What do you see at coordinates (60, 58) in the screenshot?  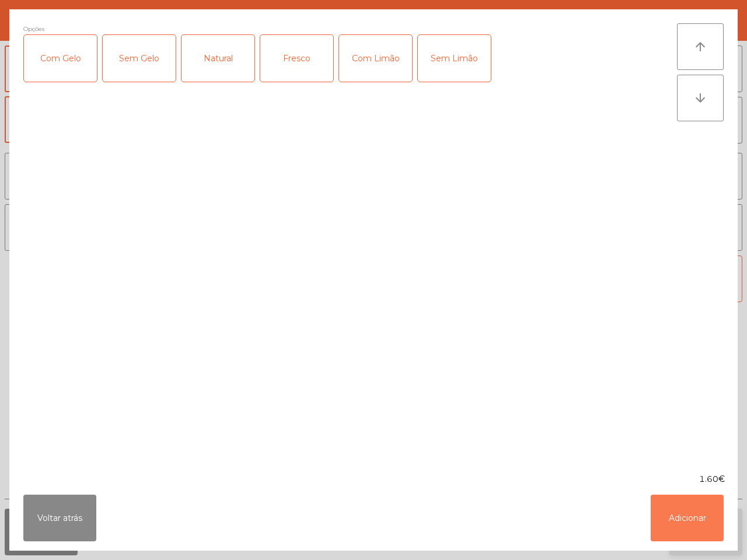 I see `div: Com Gelo` at bounding box center [60, 58].